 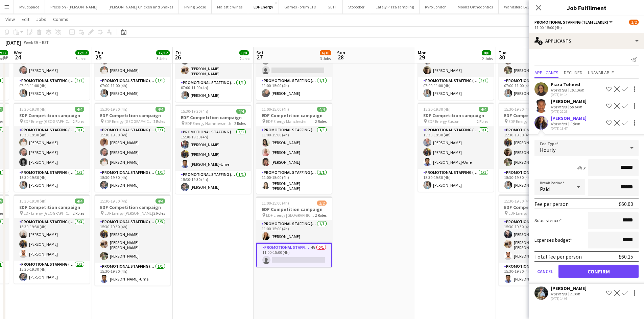 What do you see at coordinates (537, 147) in the screenshot?
I see `app-job-card: 15:30-19:30 (4h)4/4EDF Competition campaign EDF Energy Dalston Kingsland2 RolesPromotional Staffi...` at bounding box center [537, 147].